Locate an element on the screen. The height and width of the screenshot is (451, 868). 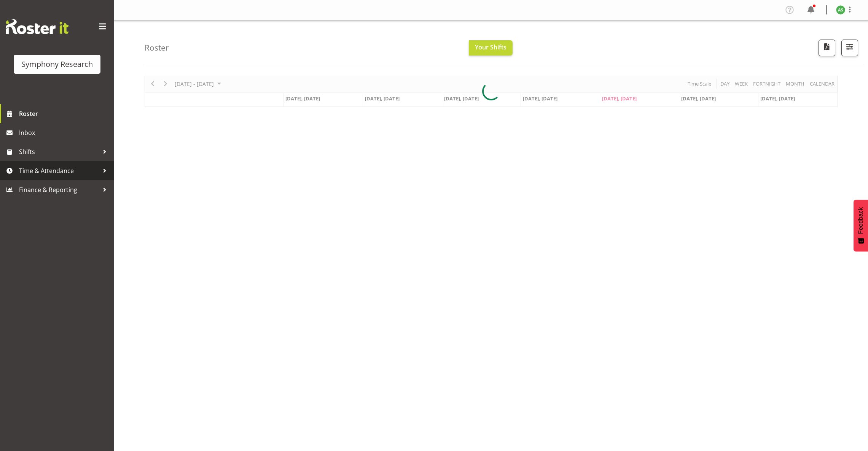
img: Rosterit website logo is located at coordinates (37, 27).